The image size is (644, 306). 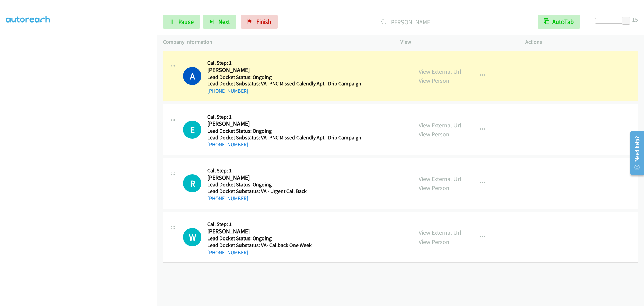 I want to click on h1: E, so click(x=192, y=130).